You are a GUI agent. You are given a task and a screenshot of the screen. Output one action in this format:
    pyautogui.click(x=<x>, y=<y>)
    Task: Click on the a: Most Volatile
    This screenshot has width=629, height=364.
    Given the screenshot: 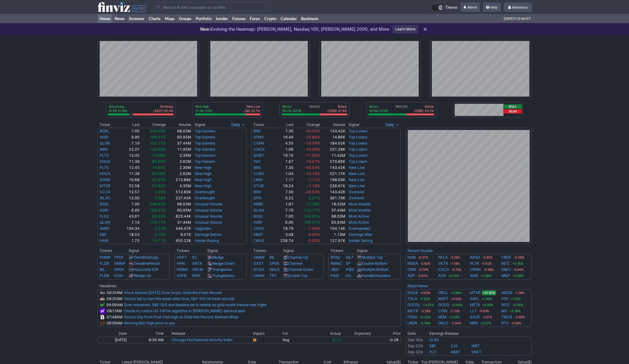 What is the action you would take?
    pyautogui.click(x=360, y=204)
    